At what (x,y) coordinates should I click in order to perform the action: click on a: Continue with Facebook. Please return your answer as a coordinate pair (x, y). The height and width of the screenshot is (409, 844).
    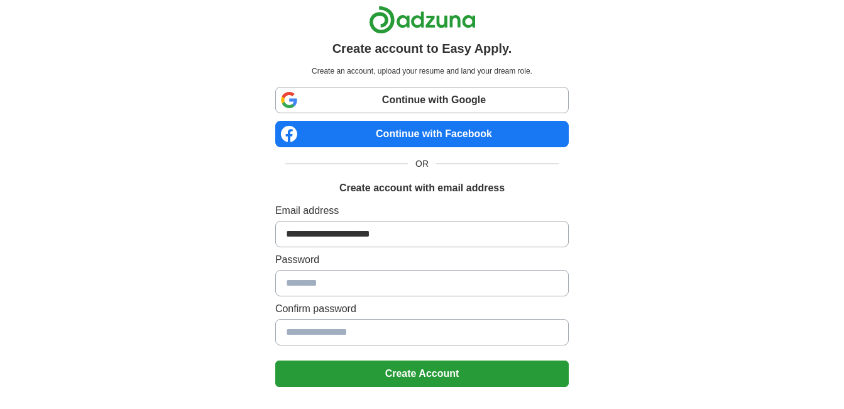
    Looking at the image, I should click on (422, 134).